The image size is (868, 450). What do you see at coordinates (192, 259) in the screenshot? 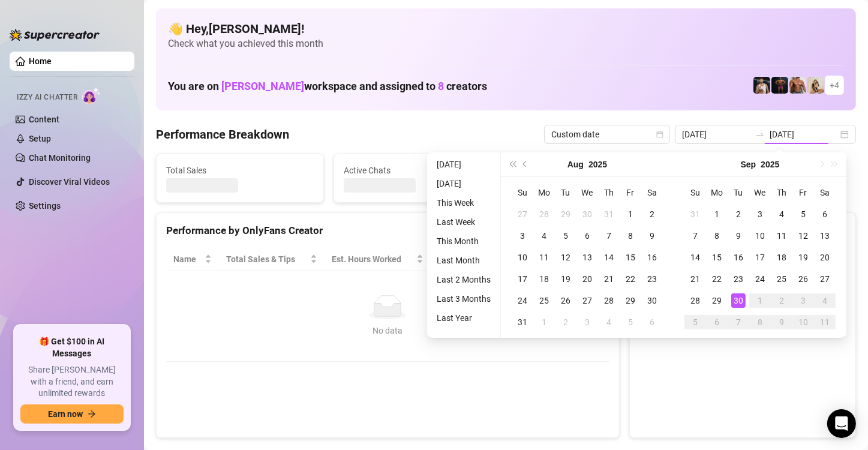
I see `th: Name` at bounding box center [192, 259].